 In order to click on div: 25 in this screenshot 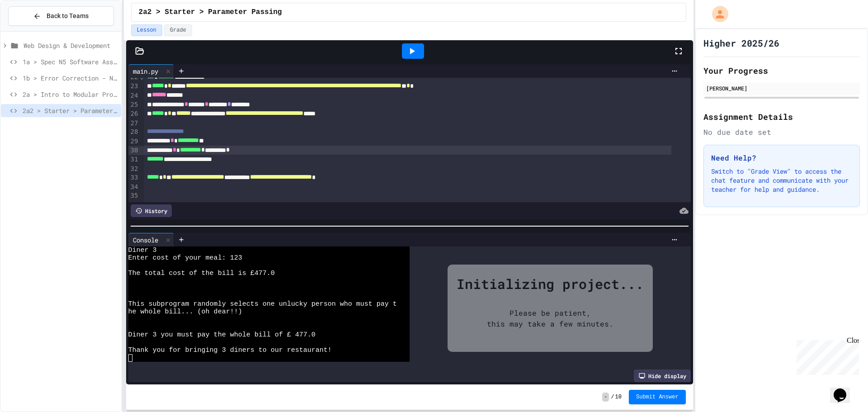, I will do `click(134, 105)`.